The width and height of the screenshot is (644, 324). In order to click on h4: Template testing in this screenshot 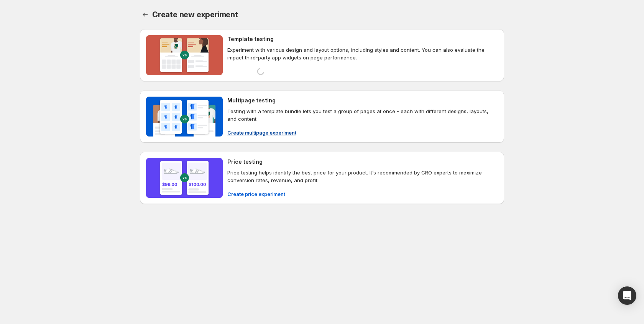, I will do `click(250, 39)`.